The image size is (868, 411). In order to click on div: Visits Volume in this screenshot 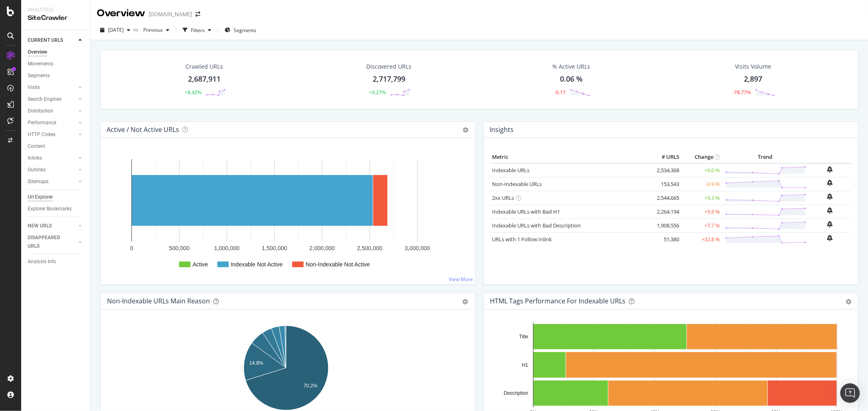, I will do `click(753, 66)`.